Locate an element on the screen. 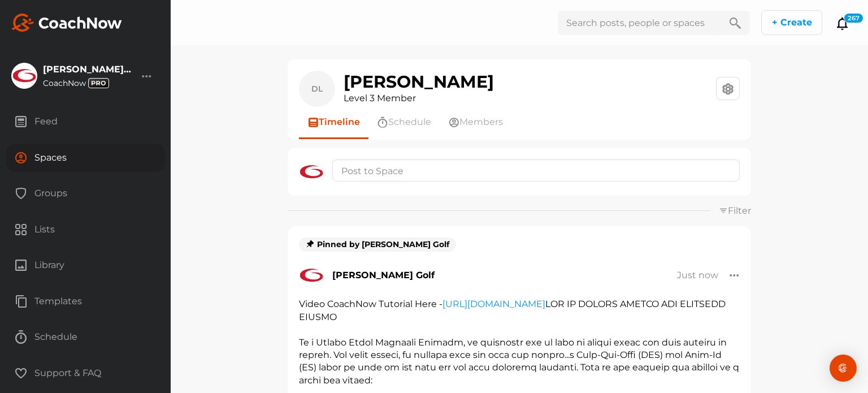  div: Level 3 Member is located at coordinates (419, 98).